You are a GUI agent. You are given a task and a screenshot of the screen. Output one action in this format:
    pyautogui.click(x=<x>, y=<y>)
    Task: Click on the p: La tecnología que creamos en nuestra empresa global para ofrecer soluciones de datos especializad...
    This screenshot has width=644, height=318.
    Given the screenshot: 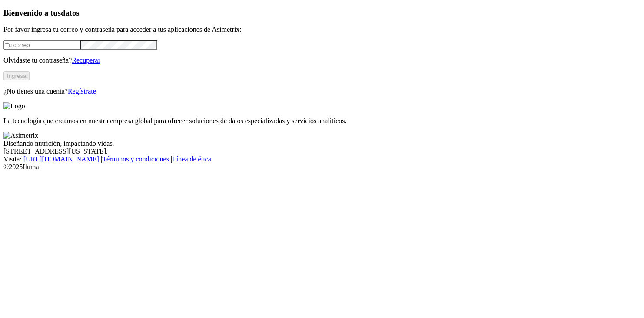 What is the action you would take?
    pyautogui.click(x=322, y=121)
    